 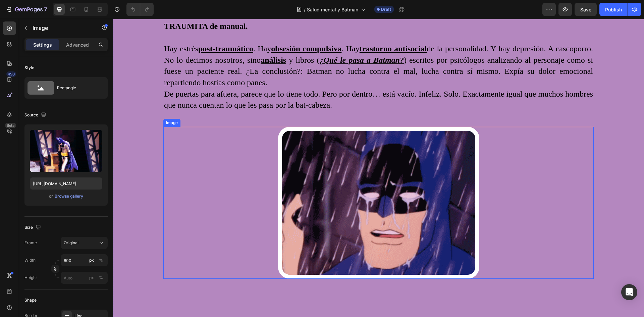 What do you see at coordinates (26, 10) in the screenshot?
I see `button: 7` at bounding box center [26, 10].